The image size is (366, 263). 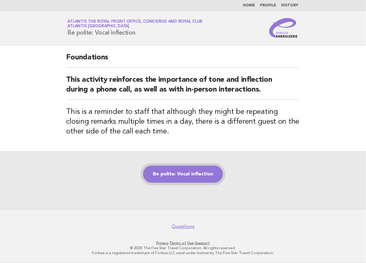 What do you see at coordinates (290, 6) in the screenshot?
I see `a: History` at bounding box center [290, 6].